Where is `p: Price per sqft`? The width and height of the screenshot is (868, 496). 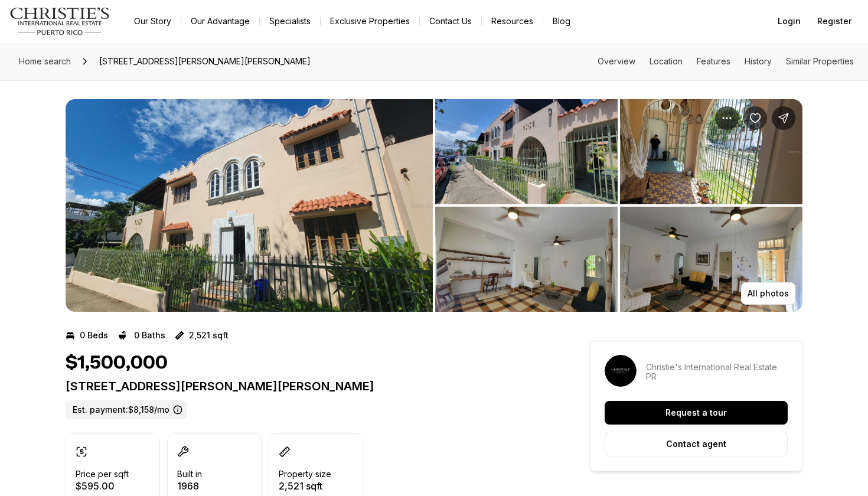
p: Price per sqft is located at coordinates (102, 474).